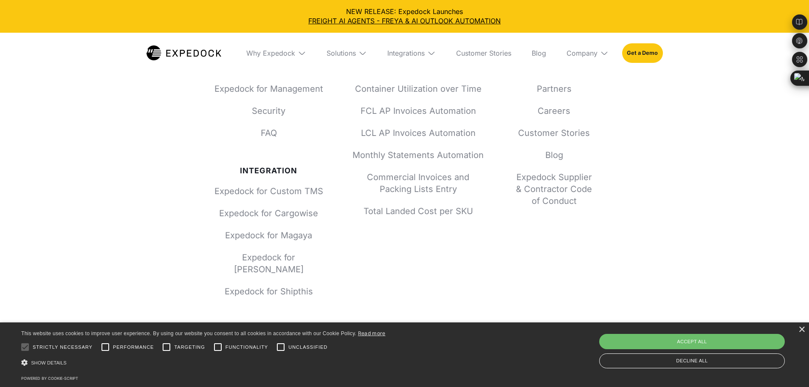  What do you see at coordinates (269, 191) in the screenshot?
I see `a: Expedock for Custom TMS` at bounding box center [269, 191].